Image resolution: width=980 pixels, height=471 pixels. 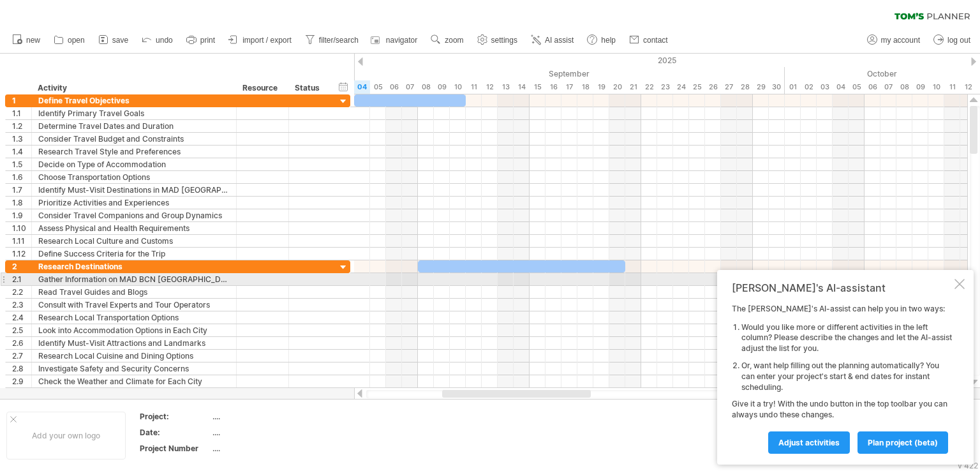 I want to click on div: Investigate Safety and Security Concerns, so click(x=134, y=368).